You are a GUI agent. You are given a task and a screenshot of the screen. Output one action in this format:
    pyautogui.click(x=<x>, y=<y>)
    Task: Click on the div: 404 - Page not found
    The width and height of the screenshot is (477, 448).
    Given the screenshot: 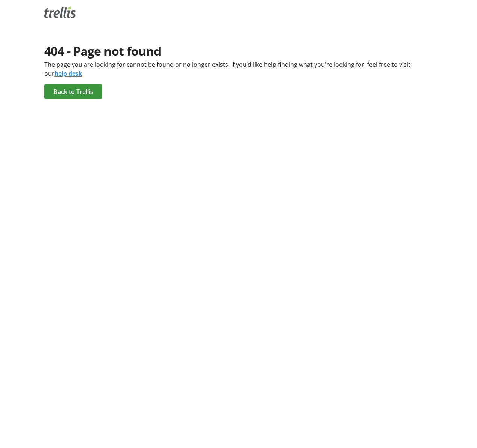 What is the action you would take?
    pyautogui.click(x=239, y=51)
    